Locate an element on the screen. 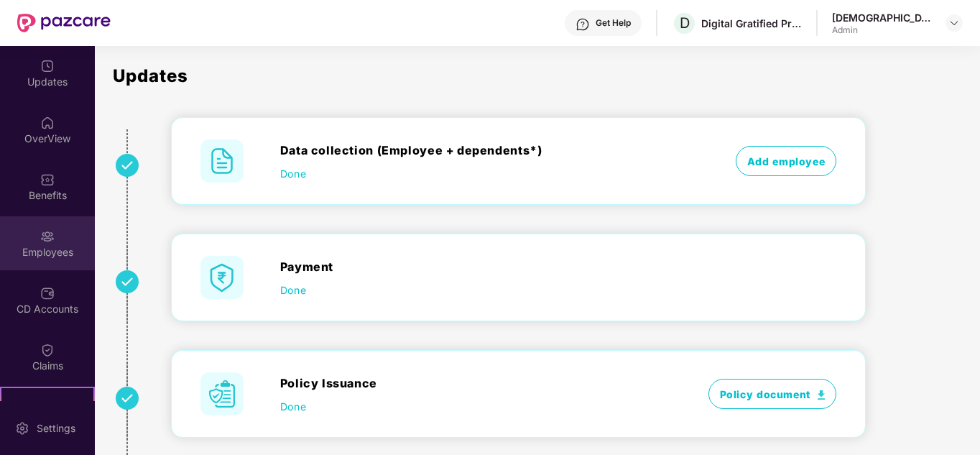  span: D is located at coordinates (684, 23).